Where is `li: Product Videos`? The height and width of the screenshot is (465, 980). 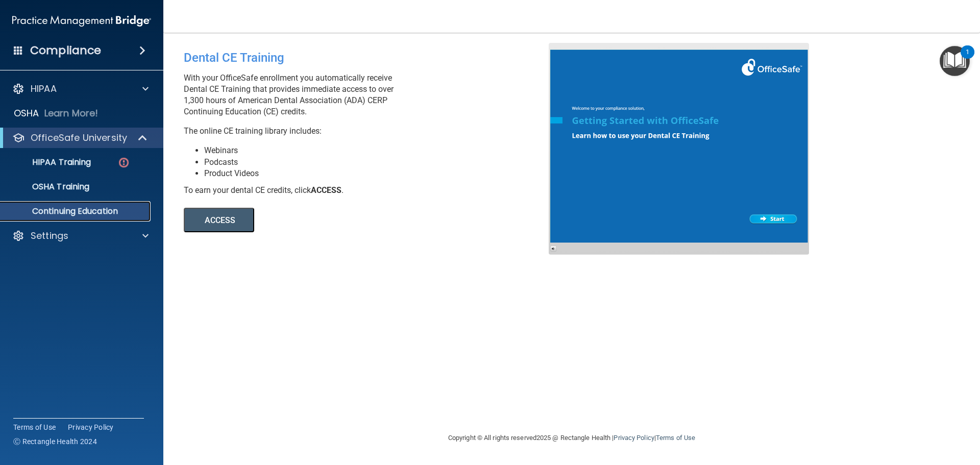
li: Product Videos is located at coordinates (381, 174).